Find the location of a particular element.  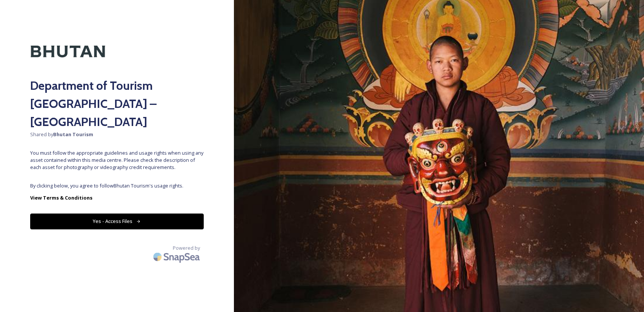

span: Powered by is located at coordinates (186, 248).